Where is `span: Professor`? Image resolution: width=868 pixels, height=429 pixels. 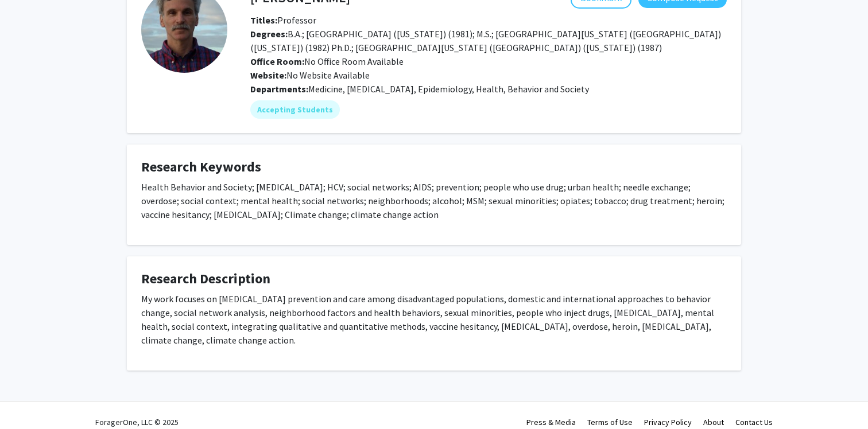 span: Professor is located at coordinates (283, 20).